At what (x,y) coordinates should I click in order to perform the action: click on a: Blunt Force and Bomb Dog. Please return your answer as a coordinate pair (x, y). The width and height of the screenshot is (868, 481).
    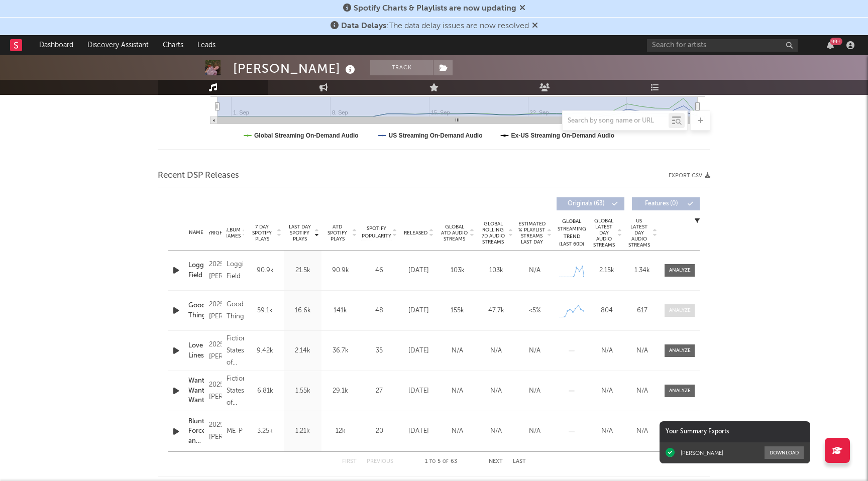
    Looking at the image, I should click on (196, 431).